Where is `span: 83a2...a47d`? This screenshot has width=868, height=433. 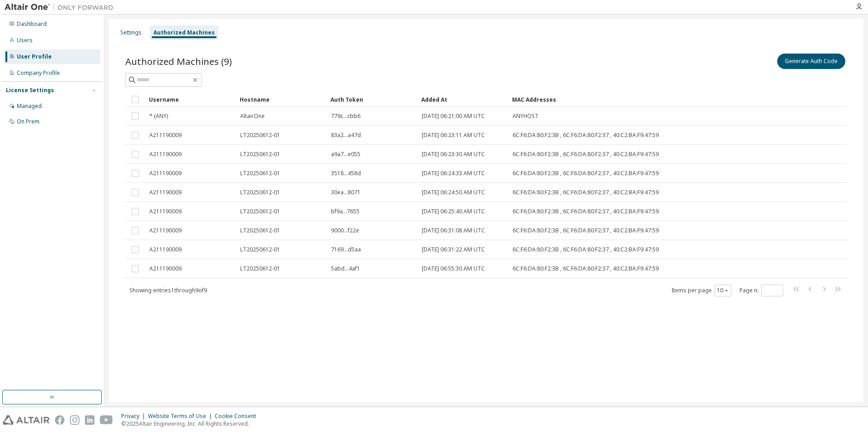
span: 83a2...a47d is located at coordinates (346, 136).